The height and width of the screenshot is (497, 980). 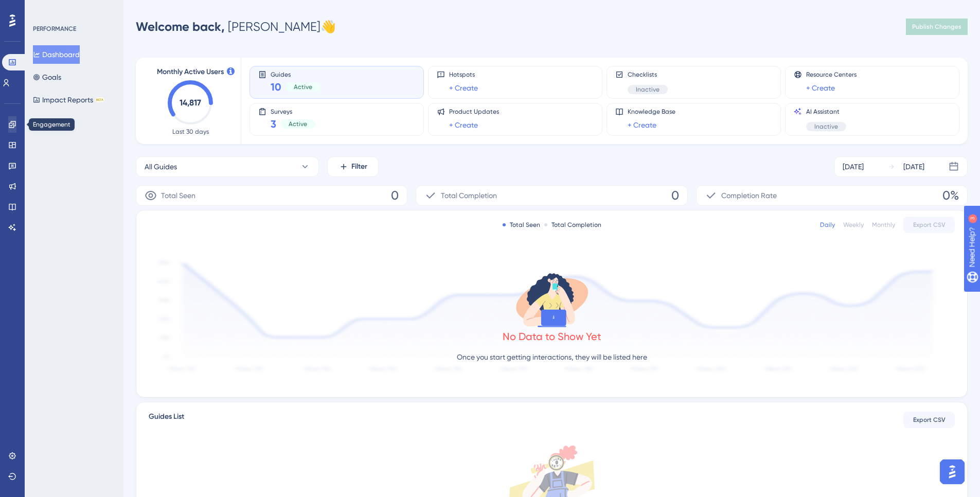 I want to click on span: AI Assistant, so click(x=826, y=112).